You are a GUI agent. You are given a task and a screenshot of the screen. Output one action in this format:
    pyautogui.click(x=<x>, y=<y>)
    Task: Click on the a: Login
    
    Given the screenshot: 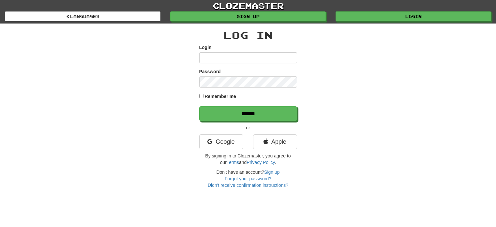 What is the action you would take?
    pyautogui.click(x=413, y=16)
    